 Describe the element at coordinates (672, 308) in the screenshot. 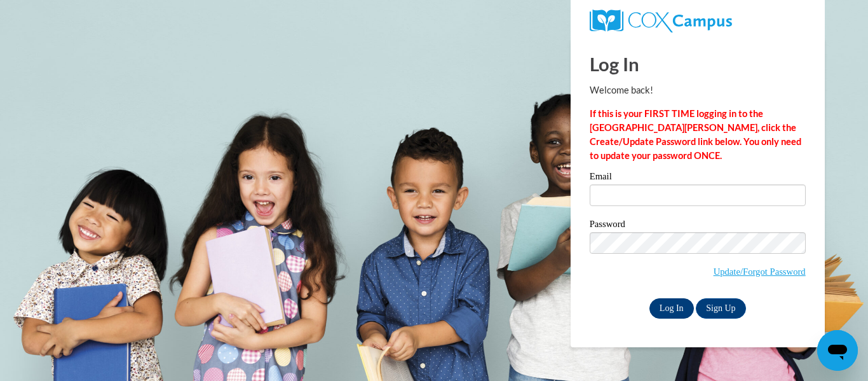

I see `input: Log In` at that location.